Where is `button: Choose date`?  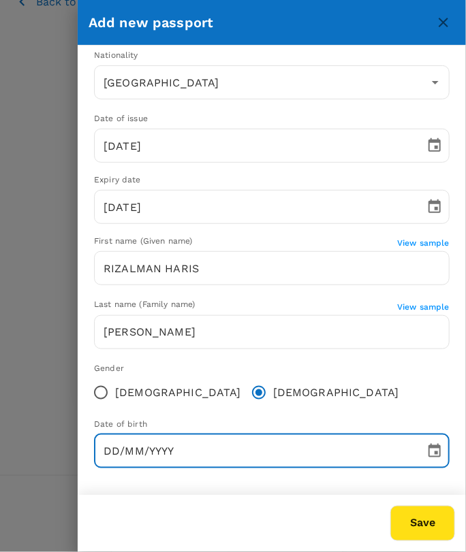
button: Choose date is located at coordinates (434, 451).